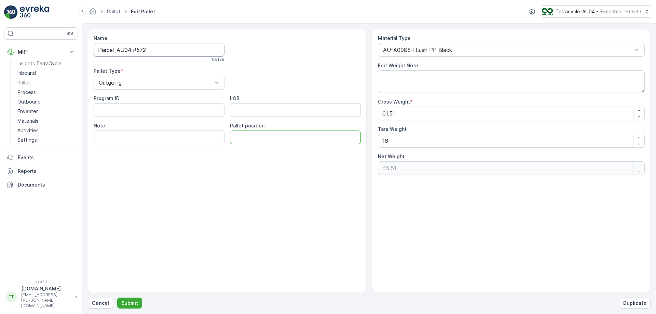 This screenshot has height=314, width=656. Describe the element at coordinates (70, 33) in the screenshot. I see `p: ⌘B` at that location.